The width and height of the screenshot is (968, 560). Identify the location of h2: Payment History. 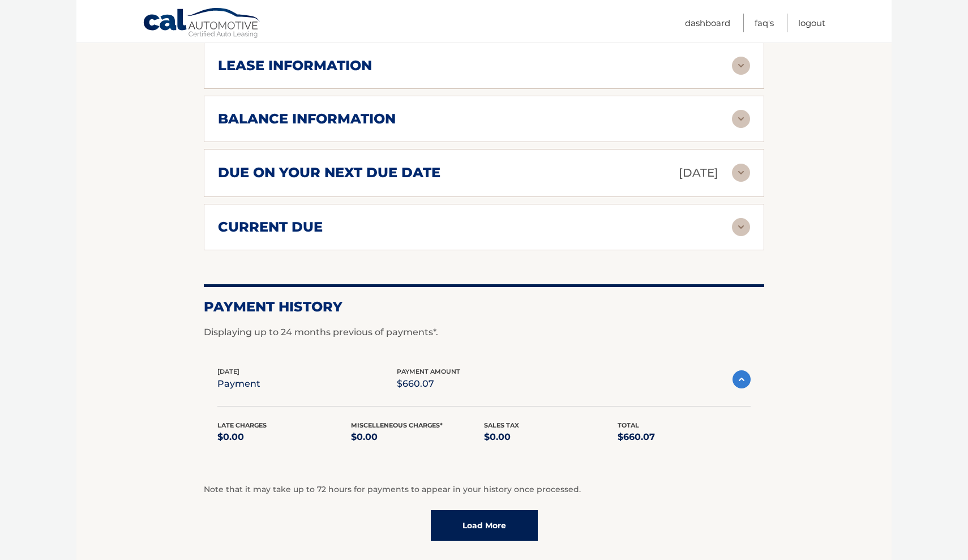
(484, 306).